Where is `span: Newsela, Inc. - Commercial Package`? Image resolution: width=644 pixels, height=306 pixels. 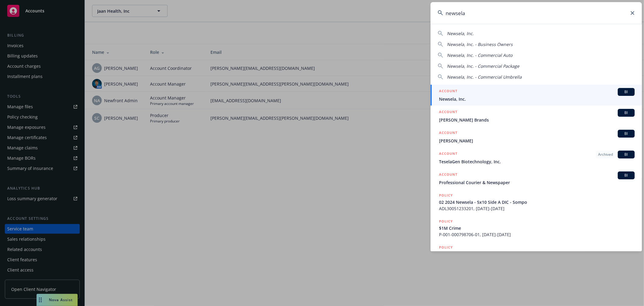
span: Newsela, Inc. - Commercial Package is located at coordinates (483, 66).